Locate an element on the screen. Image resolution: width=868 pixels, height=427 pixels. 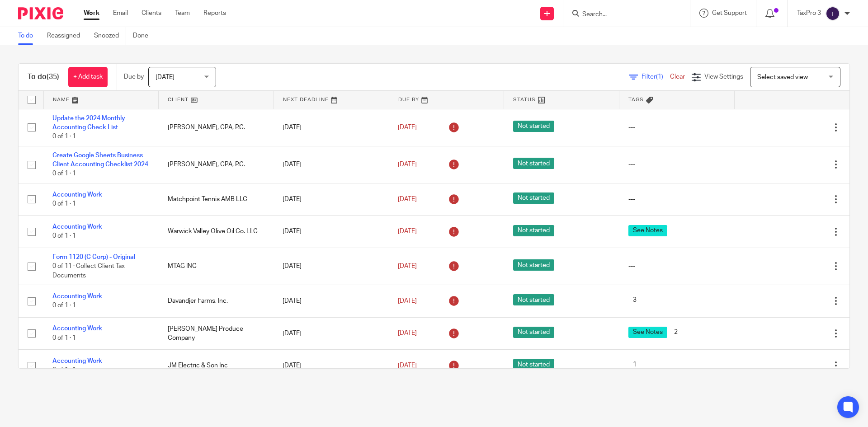
span: 0 of 11 · Collect Client Tax Documents is located at coordinates (89, 271).